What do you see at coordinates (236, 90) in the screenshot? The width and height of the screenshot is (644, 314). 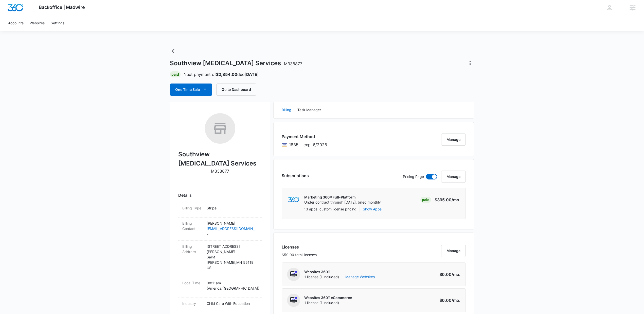 I see `button: Go to Dashboard` at bounding box center [236, 90].